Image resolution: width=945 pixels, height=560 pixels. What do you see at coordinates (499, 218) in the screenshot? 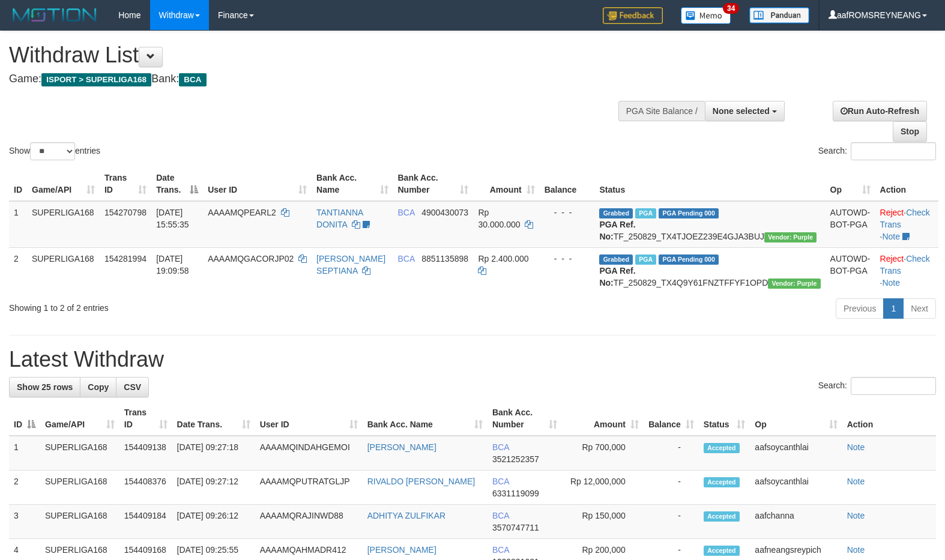
I see `span: Rp 30.000.000` at bounding box center [499, 218].